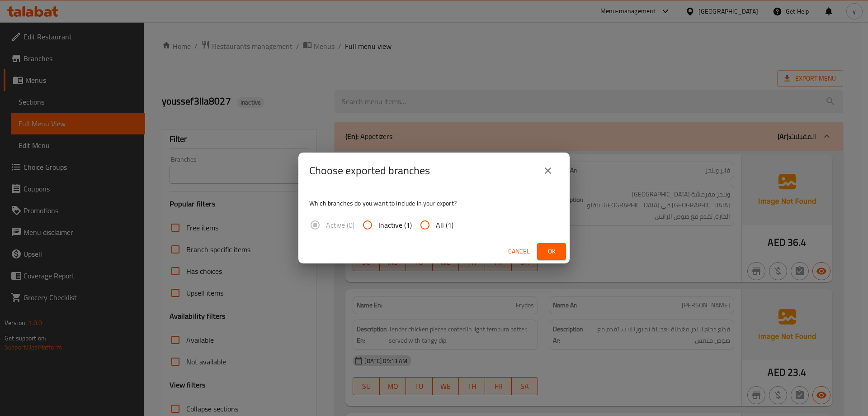 The height and width of the screenshot is (416, 868). I want to click on span: All (1), so click(444, 225).